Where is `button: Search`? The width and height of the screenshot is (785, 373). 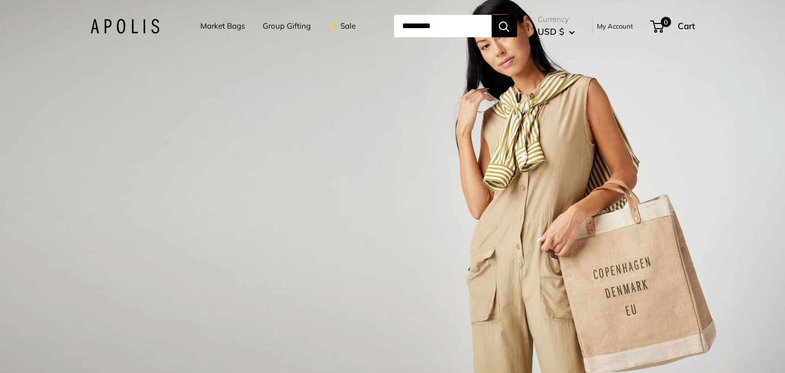 button: Search is located at coordinates (504, 26).